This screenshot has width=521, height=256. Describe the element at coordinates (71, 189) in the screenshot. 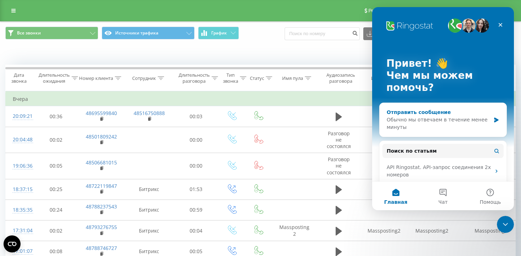

I see `button: Чат` at that location.